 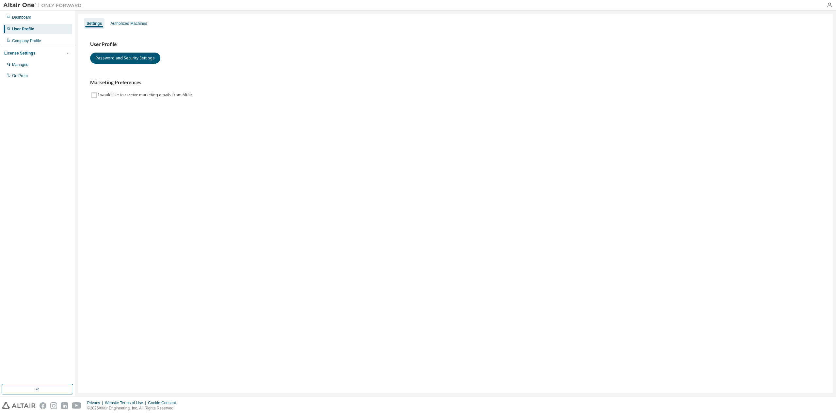 What do you see at coordinates (43, 406) in the screenshot?
I see `img: facebook.svg` at bounding box center [43, 406].